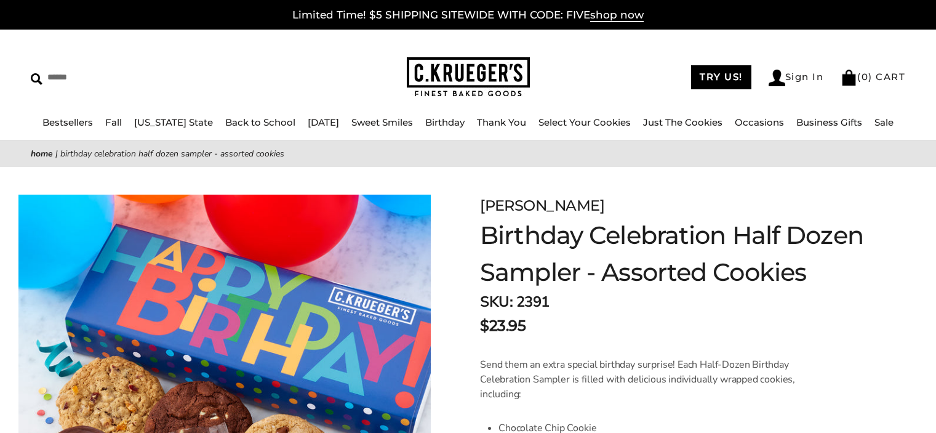 The height and width of the screenshot is (433, 936). What do you see at coordinates (260, 122) in the screenshot?
I see `a: Back to School` at bounding box center [260, 122].